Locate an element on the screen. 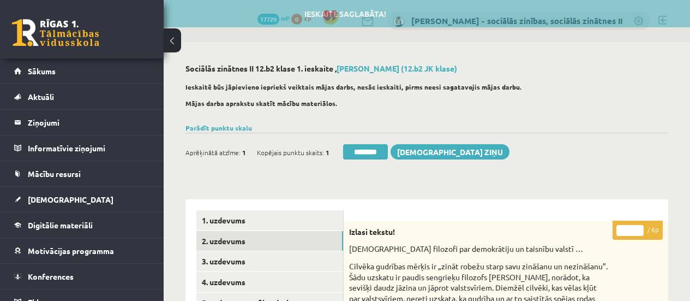  span: Kopējais punktu skaits: is located at coordinates (290, 152).